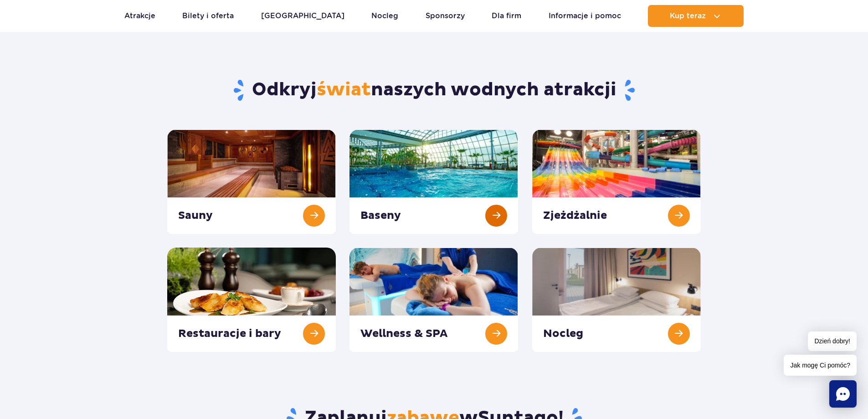 The width and height of the screenshot is (868, 419). I want to click on a: Sponsorzy, so click(445, 16).